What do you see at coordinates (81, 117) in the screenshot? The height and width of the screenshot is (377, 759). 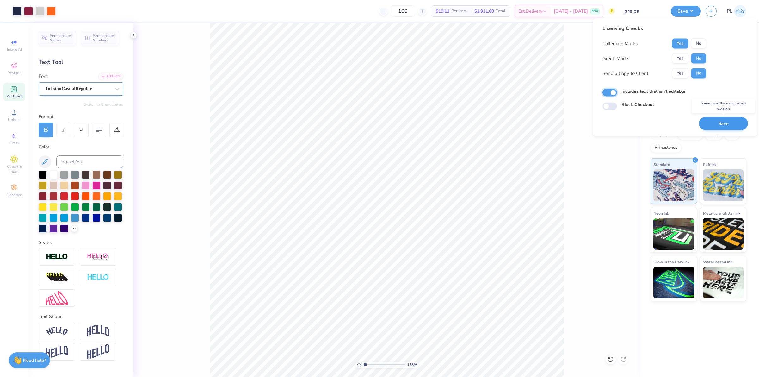 I see `div: Format` at bounding box center [81, 117].